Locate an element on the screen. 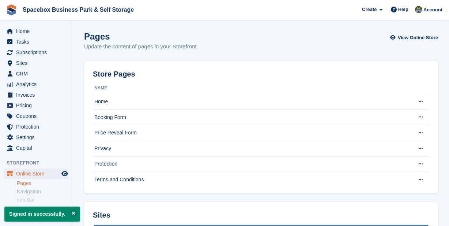 This screenshot has height=226, width=449. span: Home is located at coordinates (38, 31).